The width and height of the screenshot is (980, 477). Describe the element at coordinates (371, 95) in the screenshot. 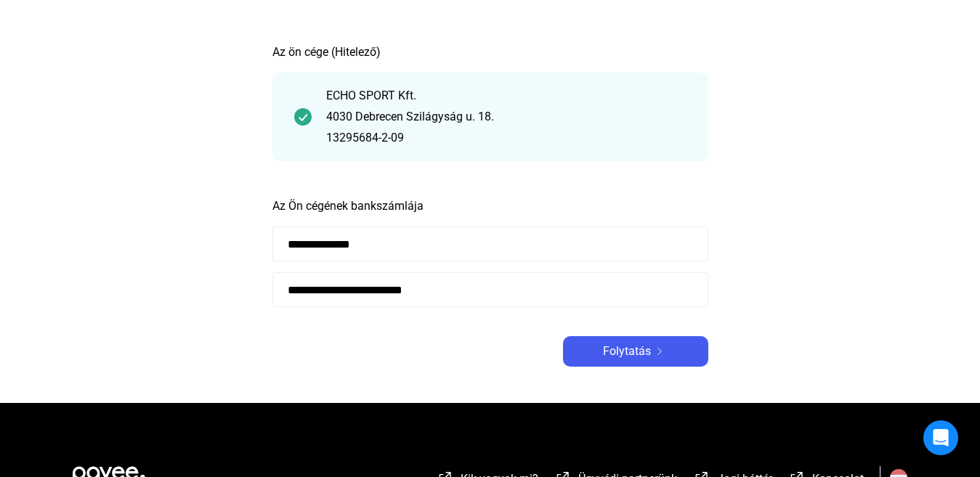

I see `font: ECHO SPORT Kft.` at that location.